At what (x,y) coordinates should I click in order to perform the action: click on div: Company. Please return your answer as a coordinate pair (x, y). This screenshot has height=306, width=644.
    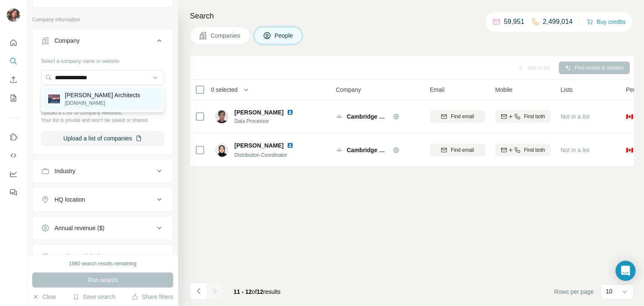
    Looking at the image, I should click on (67, 41).